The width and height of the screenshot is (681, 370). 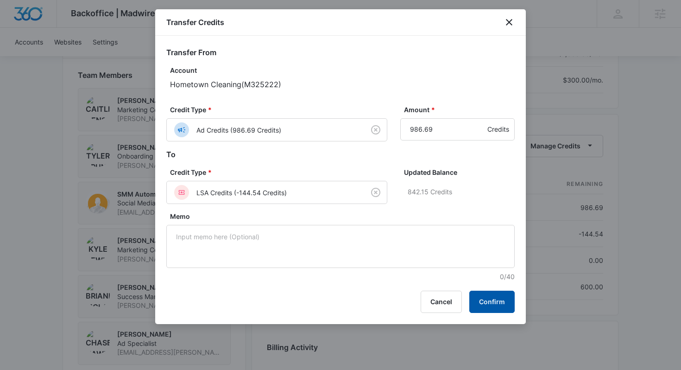 What do you see at coordinates (461, 192) in the screenshot?
I see `p: 842.15 Credits` at bounding box center [461, 192].